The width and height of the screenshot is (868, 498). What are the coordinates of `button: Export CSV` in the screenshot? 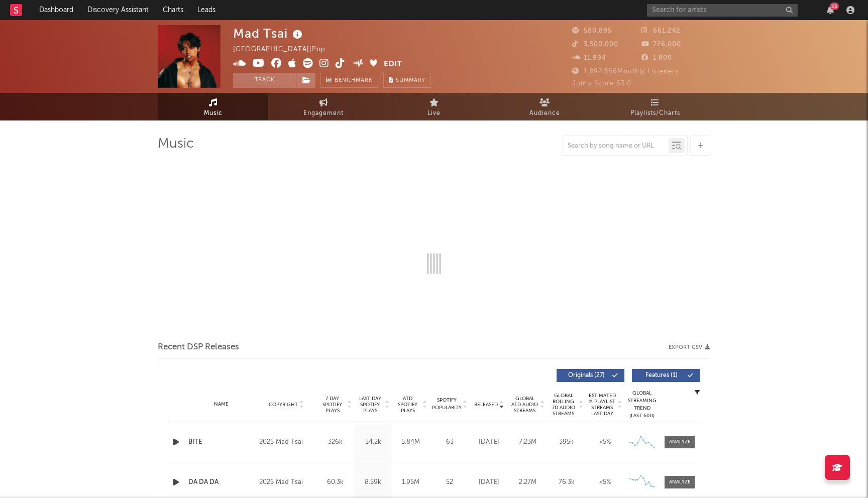 It's located at (689, 348).